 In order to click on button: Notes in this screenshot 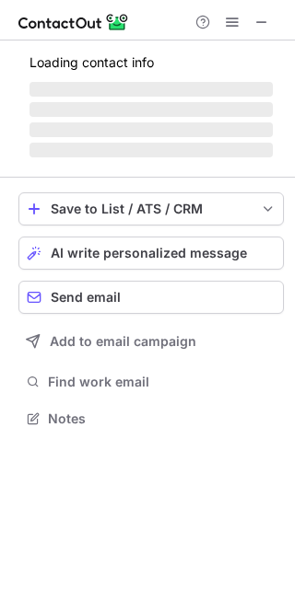, I will do `click(151, 419)`.